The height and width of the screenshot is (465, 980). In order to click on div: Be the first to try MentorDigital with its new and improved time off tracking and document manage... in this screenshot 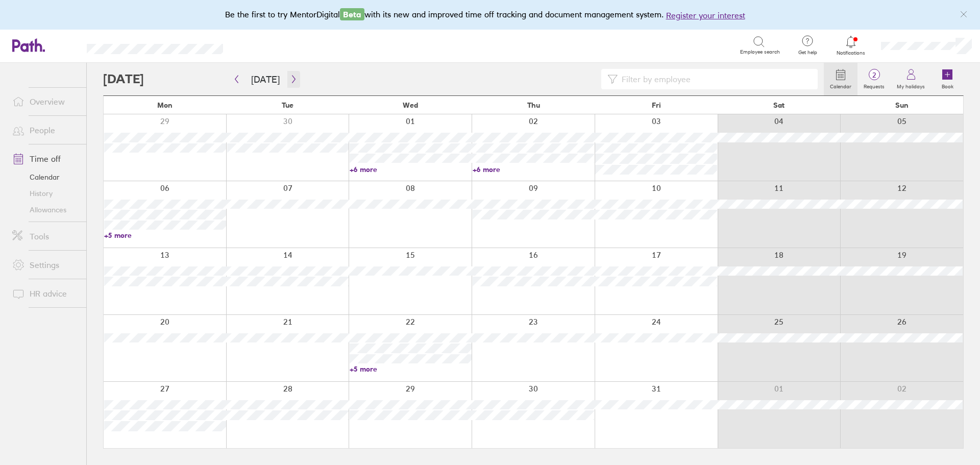, I will do `click(490, 15)`.